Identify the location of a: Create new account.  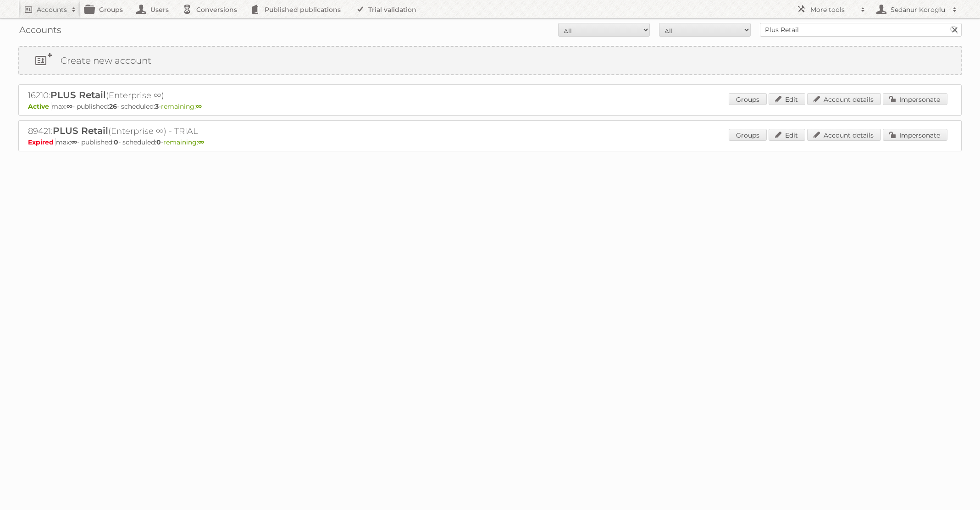
(490, 61).